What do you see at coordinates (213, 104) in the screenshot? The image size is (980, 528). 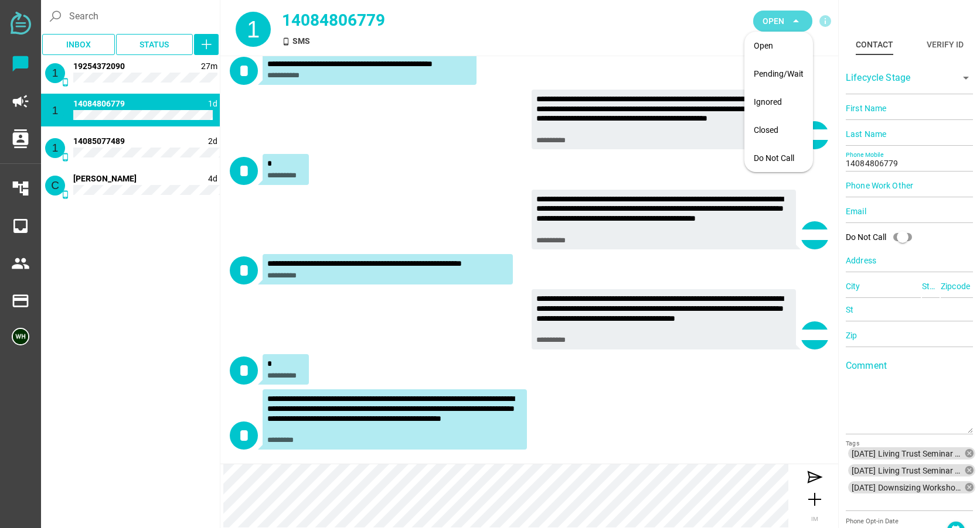 I see `span: 1758658115` at bounding box center [213, 104].